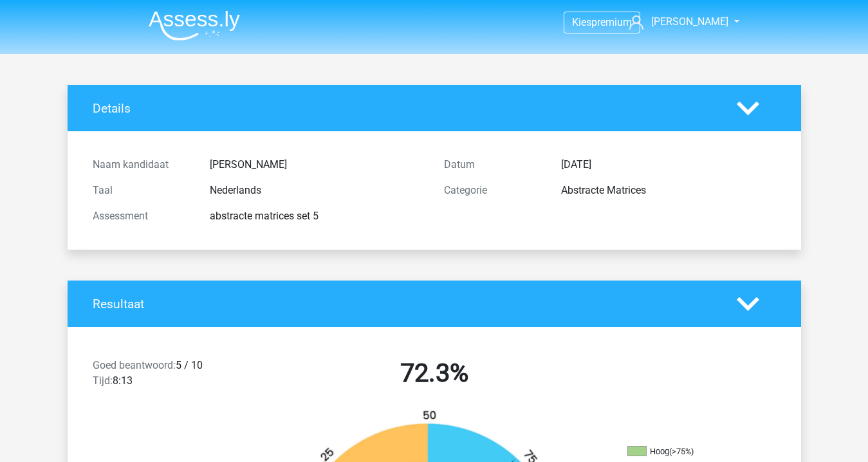  What do you see at coordinates (317, 216) in the screenshot?
I see `div: abstracte matrices set 5` at bounding box center [317, 216].